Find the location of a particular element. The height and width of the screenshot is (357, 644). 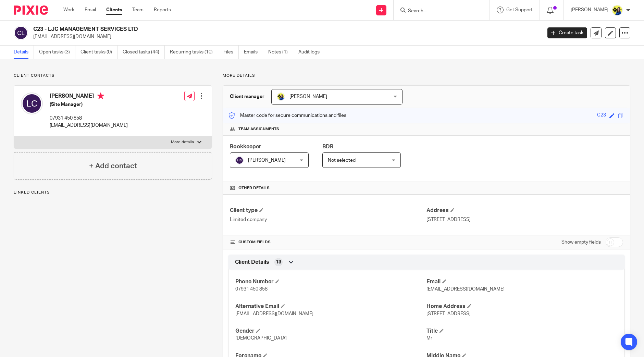

a: Email is located at coordinates (90, 10).